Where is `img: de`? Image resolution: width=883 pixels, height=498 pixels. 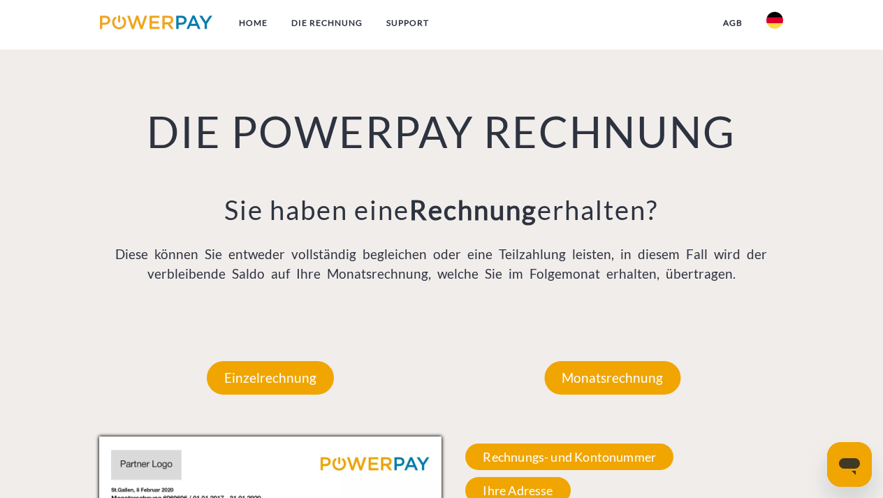 img: de is located at coordinates (774, 20).